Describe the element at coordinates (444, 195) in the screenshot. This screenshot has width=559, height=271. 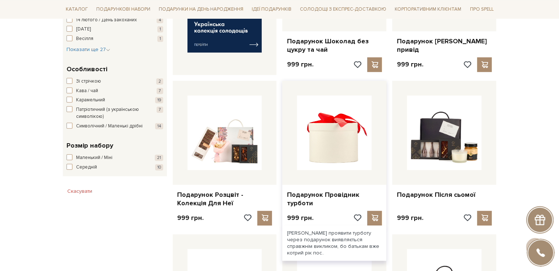
I see `a: Подарунок Після сьомої` at that location.